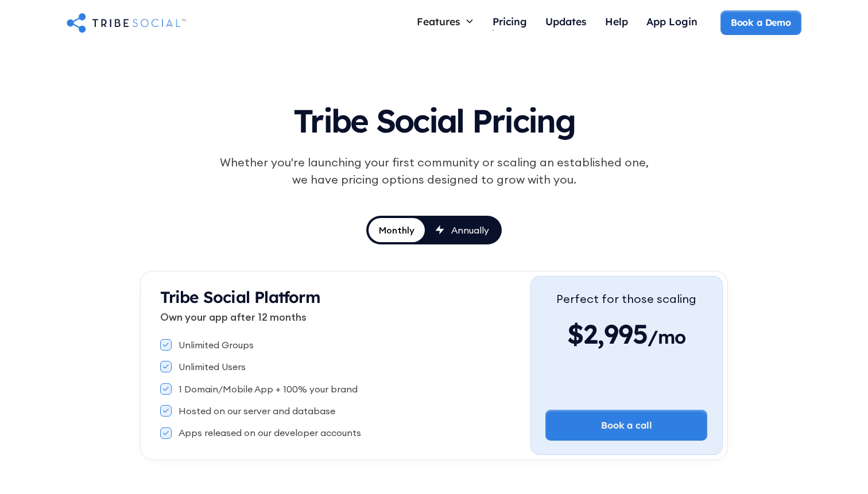  What do you see at coordinates (626, 425) in the screenshot?
I see `a: Book a call` at bounding box center [626, 425].